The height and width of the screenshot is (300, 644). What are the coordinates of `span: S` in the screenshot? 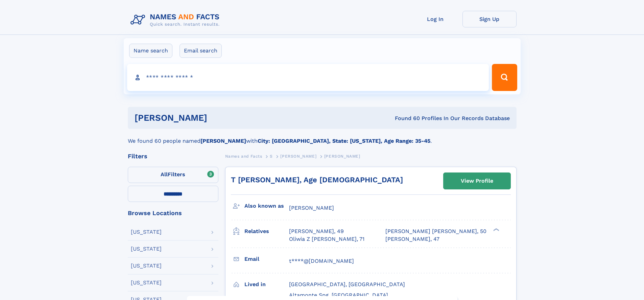 It's located at (271, 156).